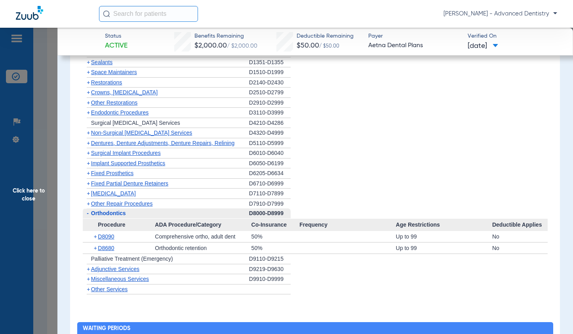 Image resolution: width=573 pixels, height=334 pixels. Describe the element at coordinates (270, 214) in the screenshot. I see `div: D8000-D8999` at that location.